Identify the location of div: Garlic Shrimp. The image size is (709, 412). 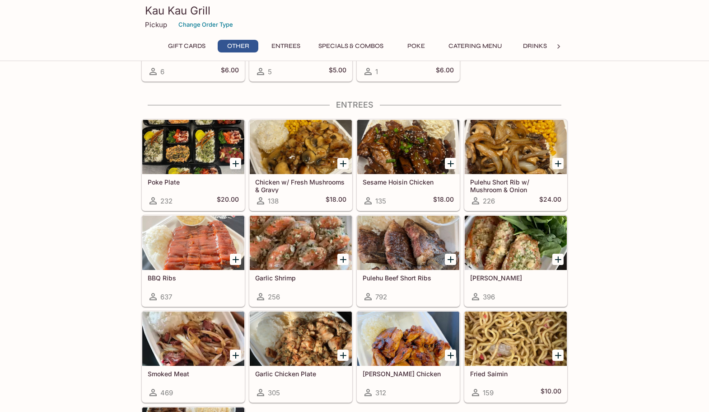
(301, 243).